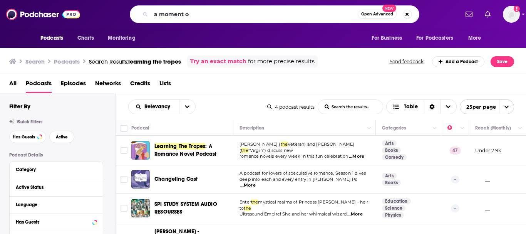 Image resolution: width=526 pixels, height=234 pixels. I want to click on button: Send feedback, so click(407, 61).